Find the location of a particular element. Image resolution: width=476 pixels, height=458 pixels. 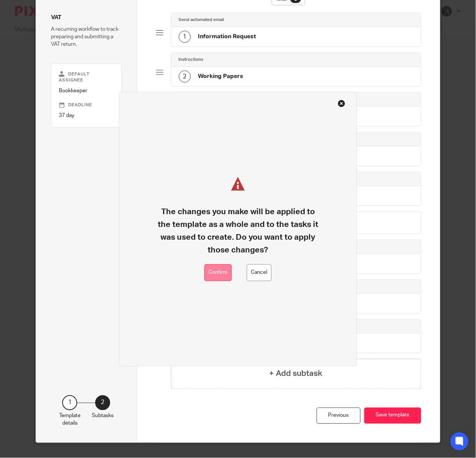

p: Subtasks is located at coordinates (103, 416).